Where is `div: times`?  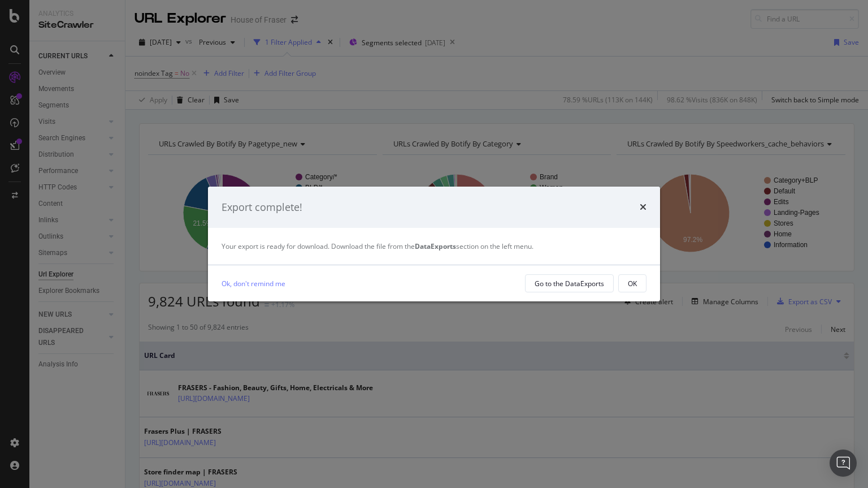 div: times is located at coordinates (643, 207).